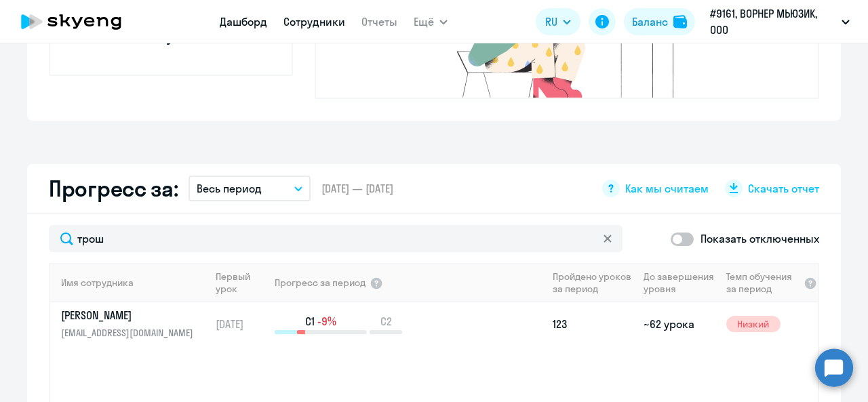 The image size is (868, 402). What do you see at coordinates (680, 22) in the screenshot?
I see `img: balance` at bounding box center [680, 22].